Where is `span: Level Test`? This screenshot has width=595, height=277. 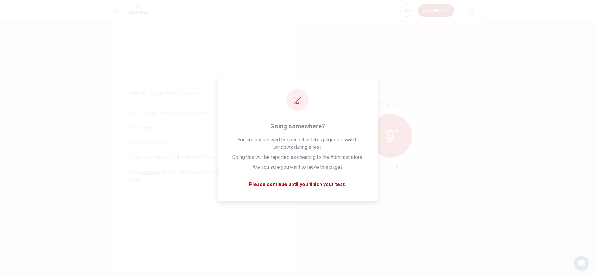 span: Level Test is located at coordinates (137, 7).